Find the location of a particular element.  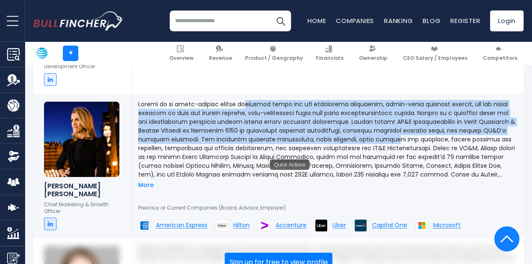

a: Ownership is located at coordinates (373, 53).